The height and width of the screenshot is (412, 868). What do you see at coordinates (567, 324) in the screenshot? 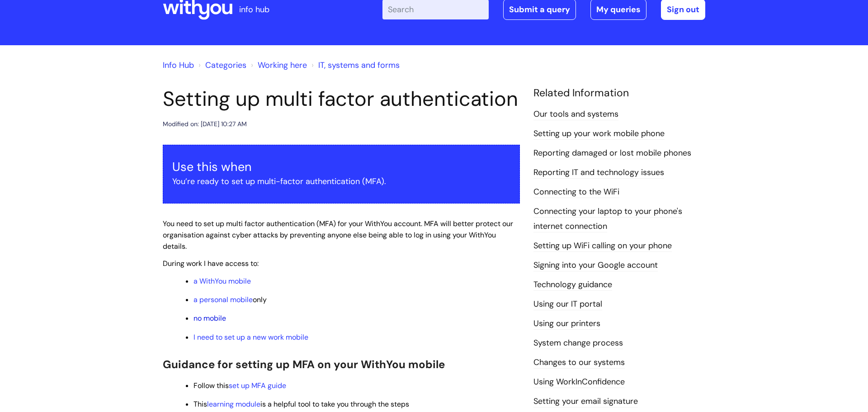
I see `a: Using our printers` at bounding box center [567, 324].